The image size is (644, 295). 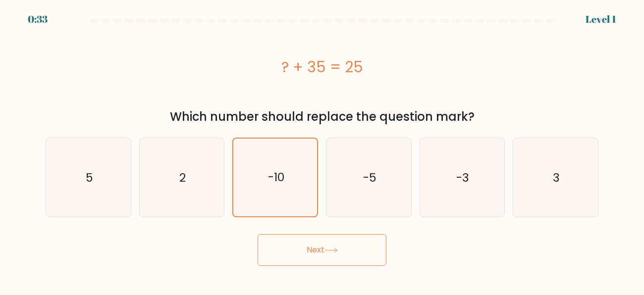 I want to click on button: Next, so click(x=322, y=250).